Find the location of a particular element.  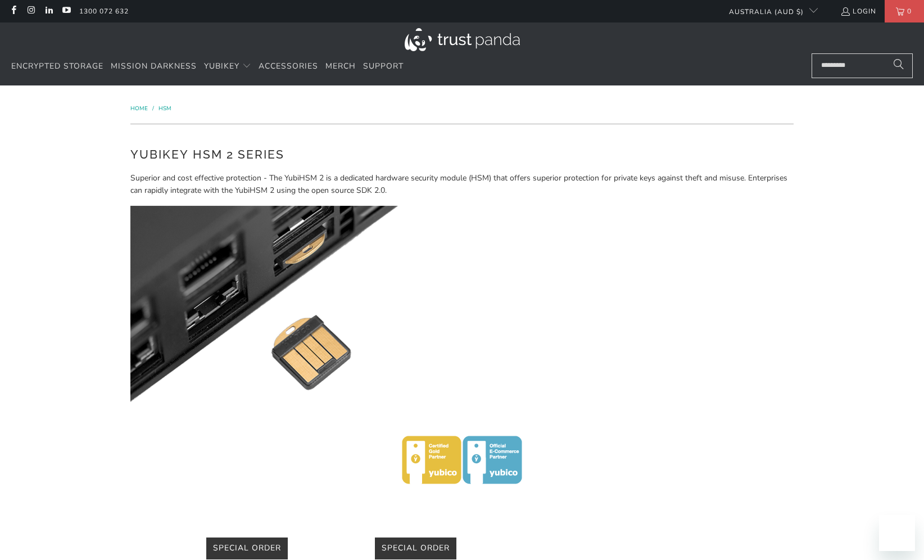

a: Merch is located at coordinates (341, 66).